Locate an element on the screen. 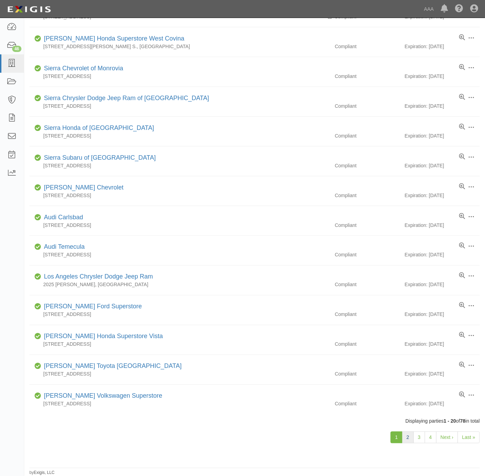 The height and width of the screenshot is (476, 485). a: Next › is located at coordinates (447, 437).